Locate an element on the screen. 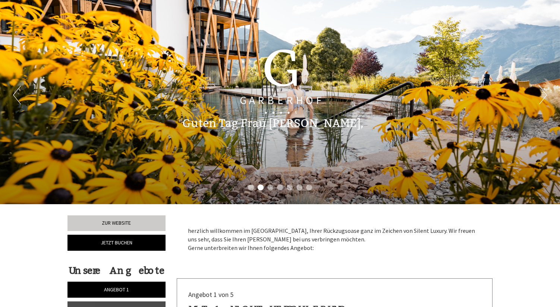  span: Angebot 1 is located at coordinates (116, 290).